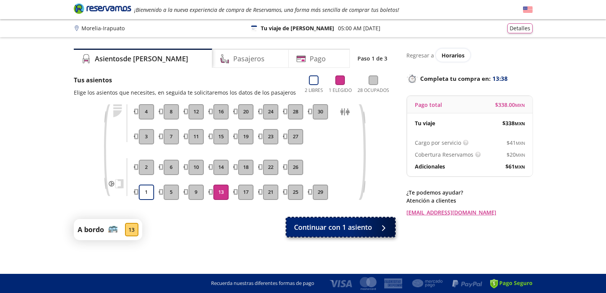 This screenshot has height=293, width=606. What do you see at coordinates (221, 137) in the screenshot?
I see `button: 15` at bounding box center [221, 137].